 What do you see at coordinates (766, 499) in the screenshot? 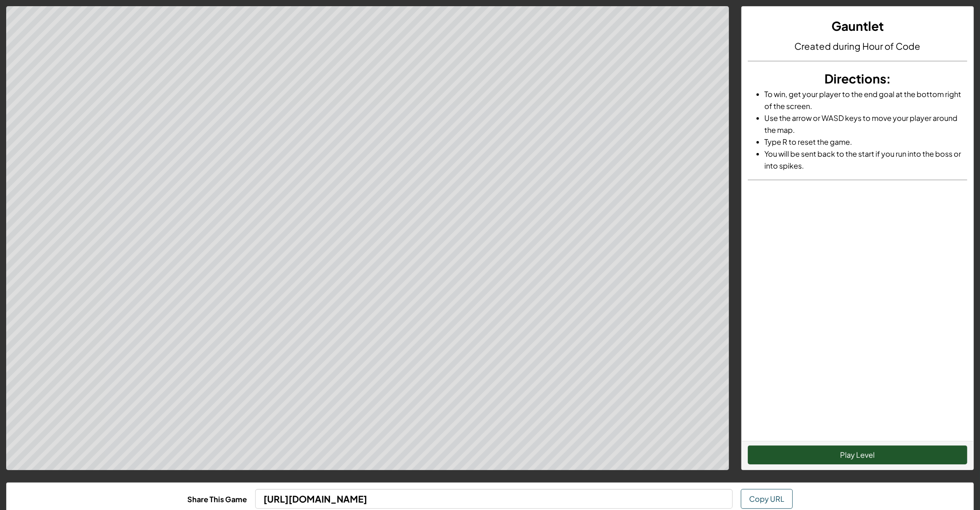
I see `button: Copy URL` at bounding box center [766, 499].